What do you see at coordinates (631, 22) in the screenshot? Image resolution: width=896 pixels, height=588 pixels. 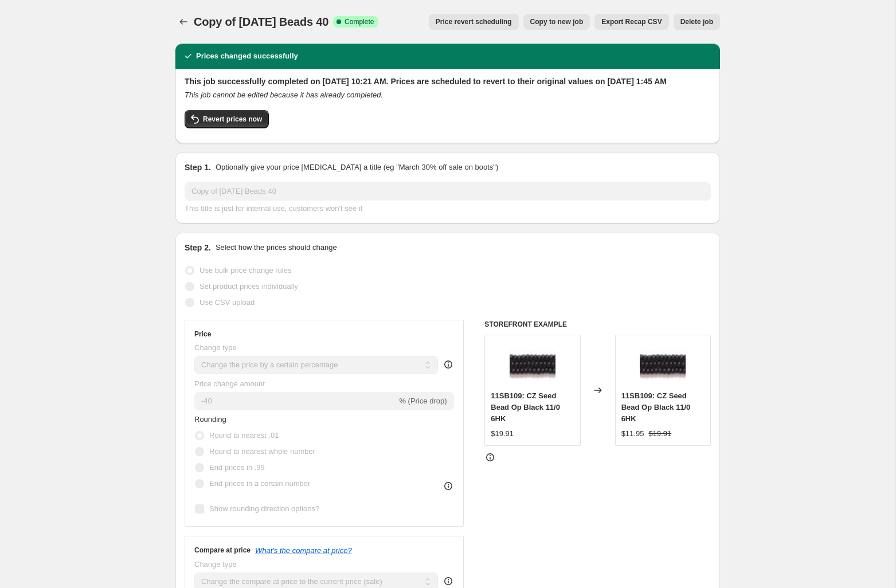 I see `button: Export Recap CSV` at bounding box center [631, 22].